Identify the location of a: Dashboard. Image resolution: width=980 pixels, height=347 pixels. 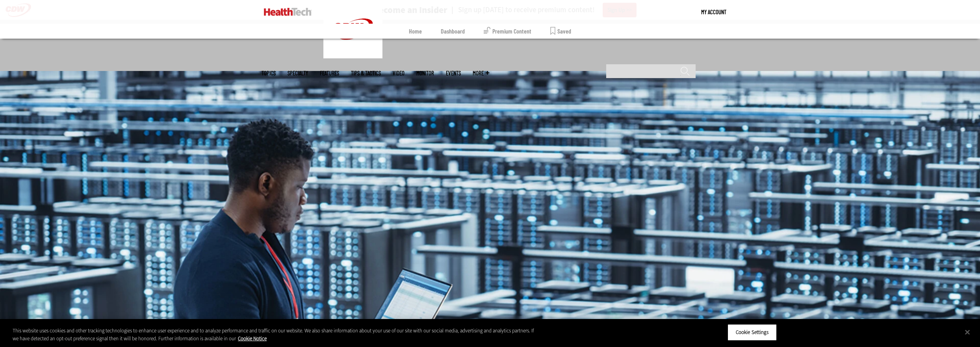
(452, 31).